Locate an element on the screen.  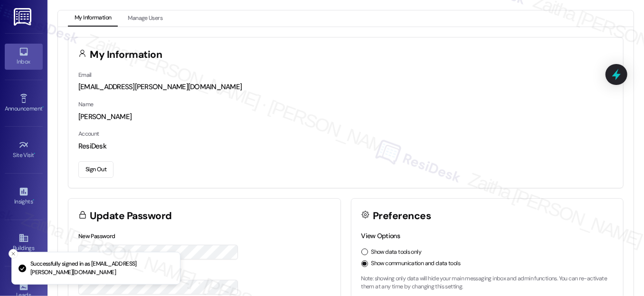
h3: Preferences is located at coordinates (402, 216).